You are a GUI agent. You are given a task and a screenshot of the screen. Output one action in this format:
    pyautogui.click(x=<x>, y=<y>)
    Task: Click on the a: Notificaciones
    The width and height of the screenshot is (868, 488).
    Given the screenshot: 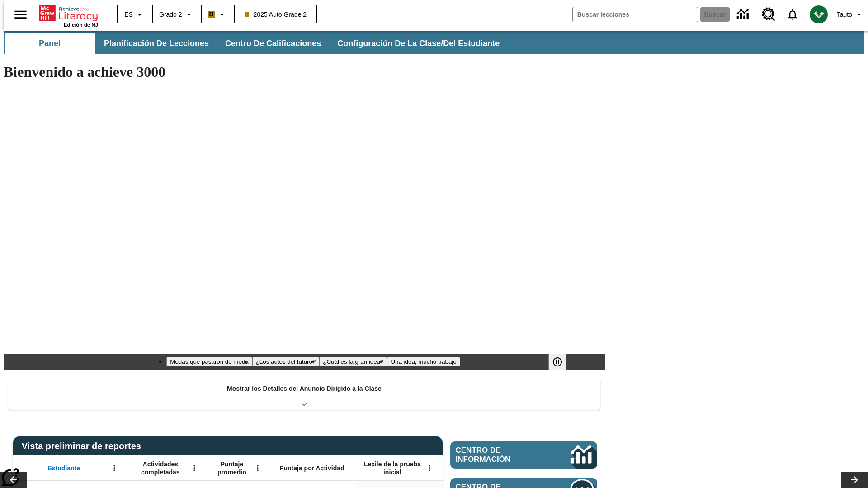 What is the action you would take?
    pyautogui.click(x=793, y=14)
    